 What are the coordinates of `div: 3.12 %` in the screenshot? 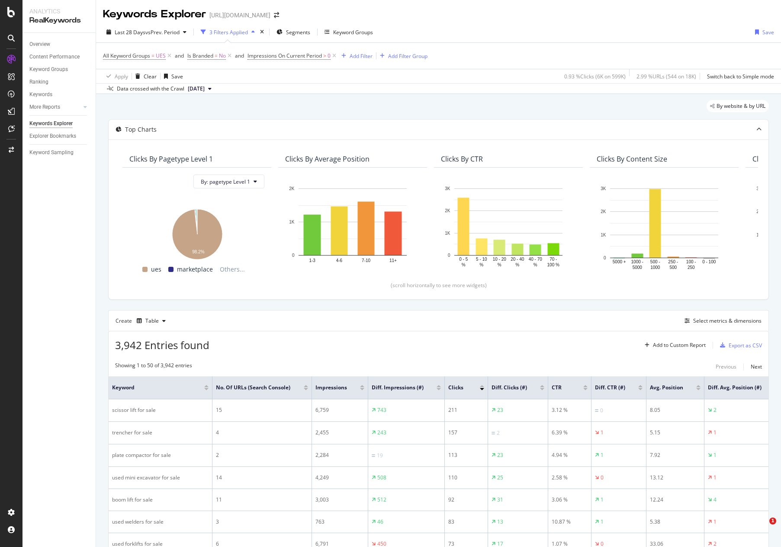 It's located at (570, 410).